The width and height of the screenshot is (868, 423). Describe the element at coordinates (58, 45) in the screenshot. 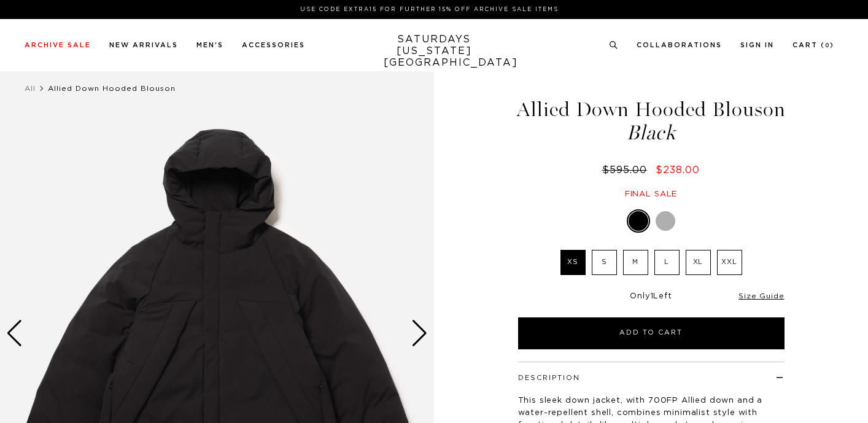

I see `a: Archive Sale` at that location.